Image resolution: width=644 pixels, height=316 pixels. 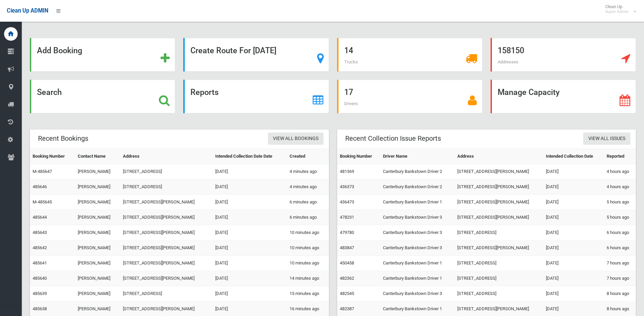 What do you see at coordinates (347, 232) in the screenshot?
I see `a: 479780` at bounding box center [347, 232].